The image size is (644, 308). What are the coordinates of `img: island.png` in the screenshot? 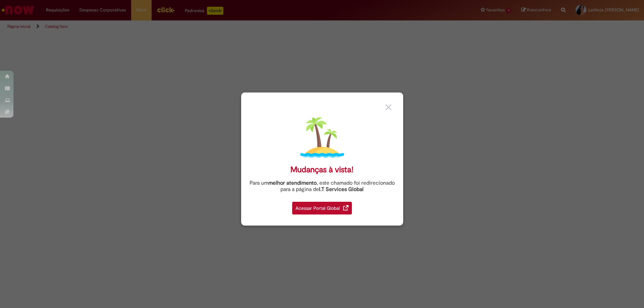 It's located at (322, 138).